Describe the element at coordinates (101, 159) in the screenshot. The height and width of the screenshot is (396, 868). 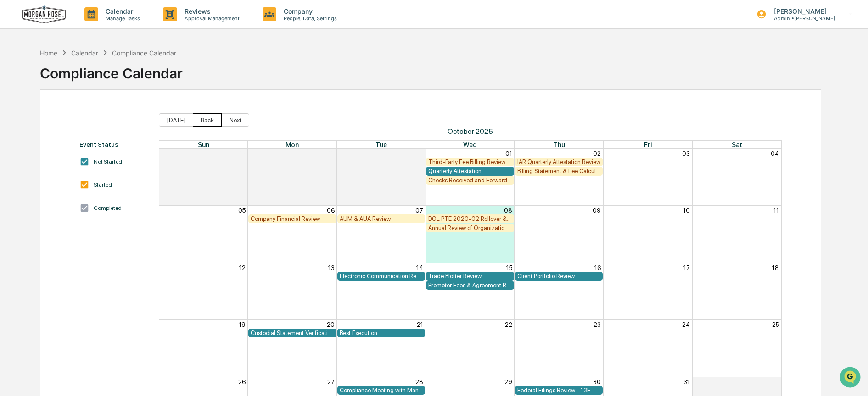
I see `span: Pylon` at that location.